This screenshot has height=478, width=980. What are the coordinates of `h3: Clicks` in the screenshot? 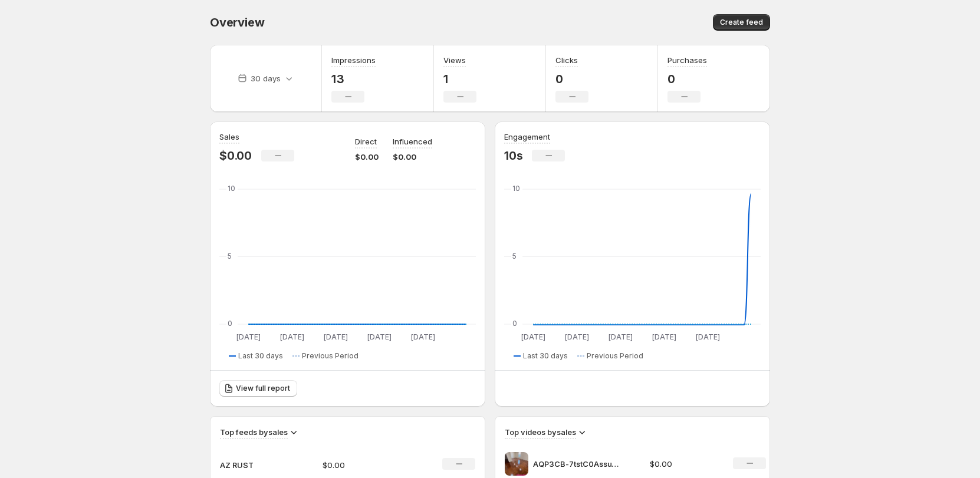 It's located at (567, 61).